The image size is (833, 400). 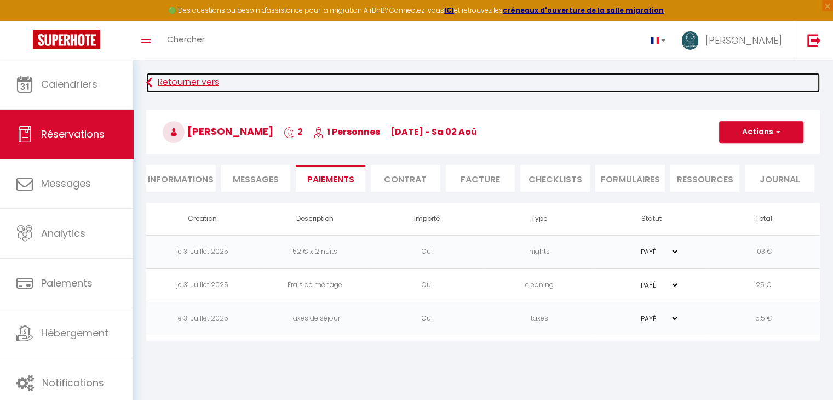 What do you see at coordinates (67, 283) in the screenshot?
I see `span: Paiements` at bounding box center [67, 283].